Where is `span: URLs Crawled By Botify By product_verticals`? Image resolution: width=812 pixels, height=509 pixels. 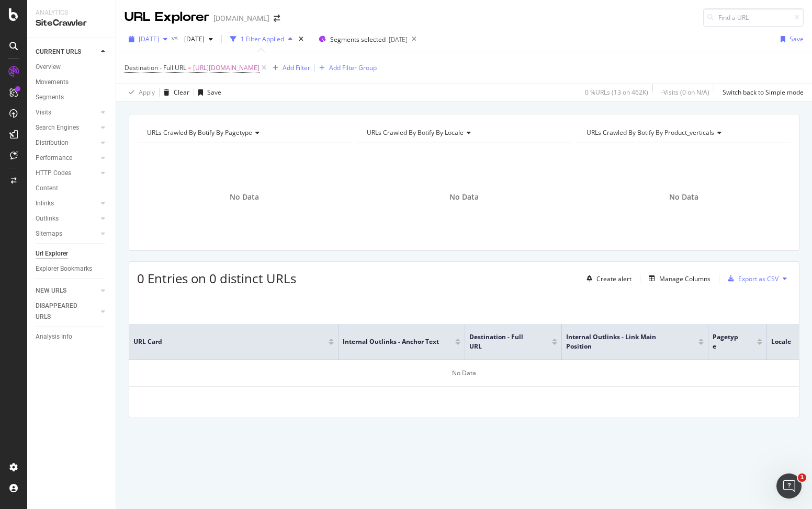
span: URLs Crawled By Botify By product_verticals is located at coordinates (650, 133).